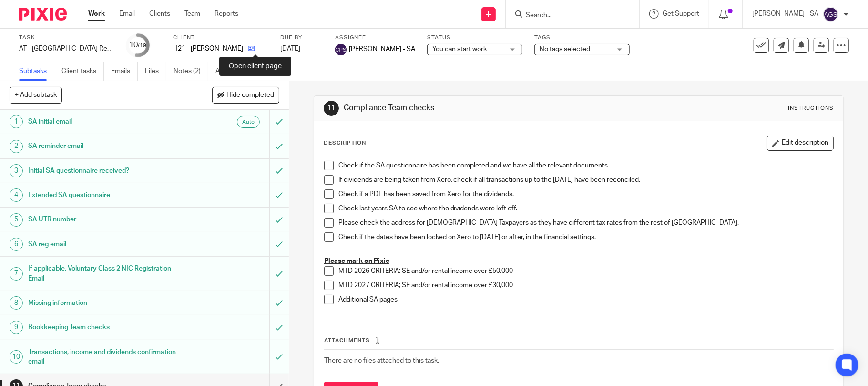 This screenshot has width=868, height=386. What do you see at coordinates (347, 340) in the screenshot?
I see `span: Attachments` at bounding box center [347, 340].